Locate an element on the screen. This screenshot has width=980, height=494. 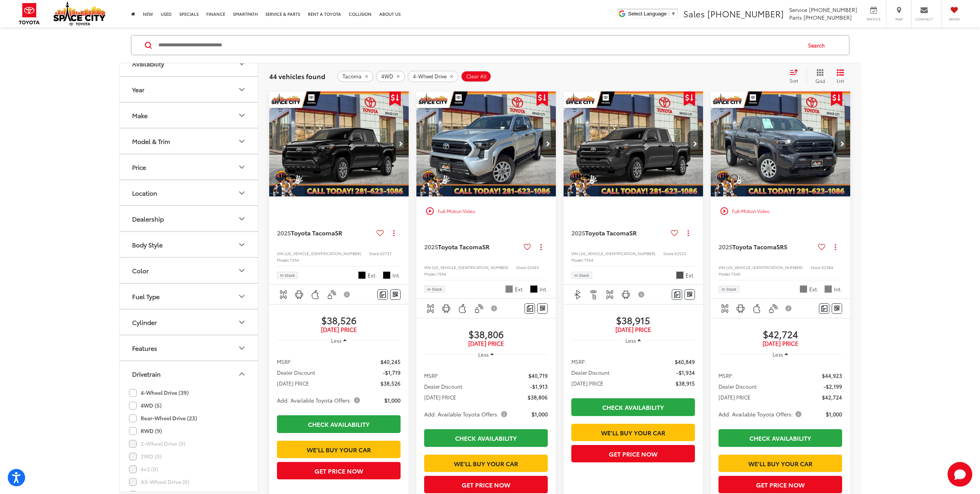
button: Search is located at coordinates (818, 45).